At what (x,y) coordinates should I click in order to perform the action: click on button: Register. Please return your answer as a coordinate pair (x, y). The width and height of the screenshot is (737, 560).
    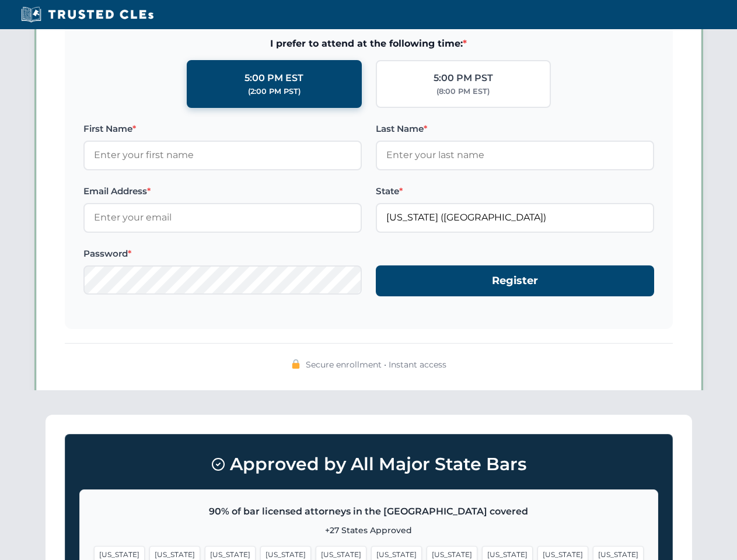
    Looking at the image, I should click on (515, 281).